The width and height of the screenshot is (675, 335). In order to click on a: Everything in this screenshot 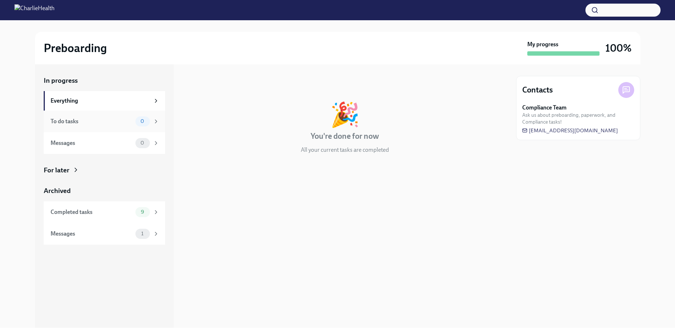, I will do `click(104, 101)`.